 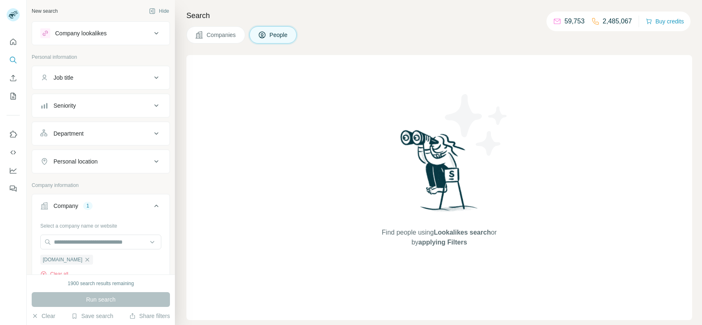 What do you see at coordinates (664, 21) in the screenshot?
I see `button: Buy credits` at bounding box center [664, 21].